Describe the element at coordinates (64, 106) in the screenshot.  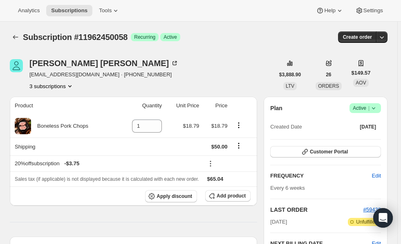
I see `th: Product` at that location.